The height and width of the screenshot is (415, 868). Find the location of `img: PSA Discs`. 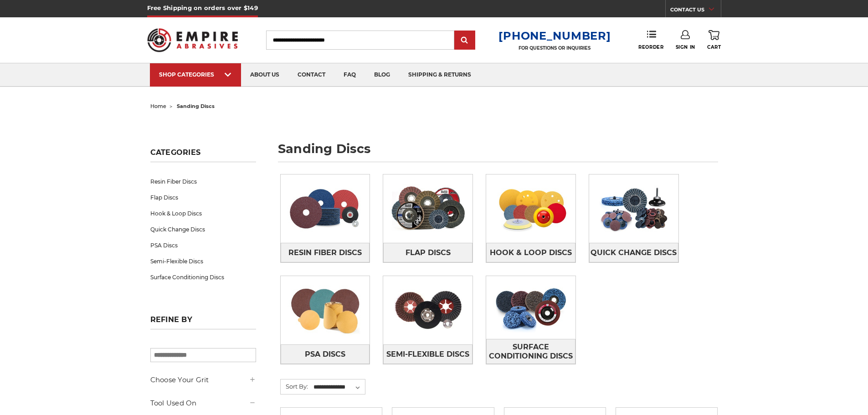

img: PSA Discs is located at coordinates (325, 310).